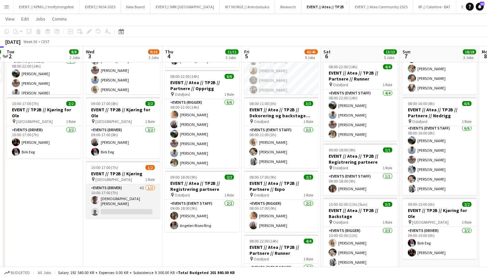 This screenshot has height=278, width=487. What do you see at coordinates (169, 56) in the screenshot?
I see `span: 4` at bounding box center [169, 56].